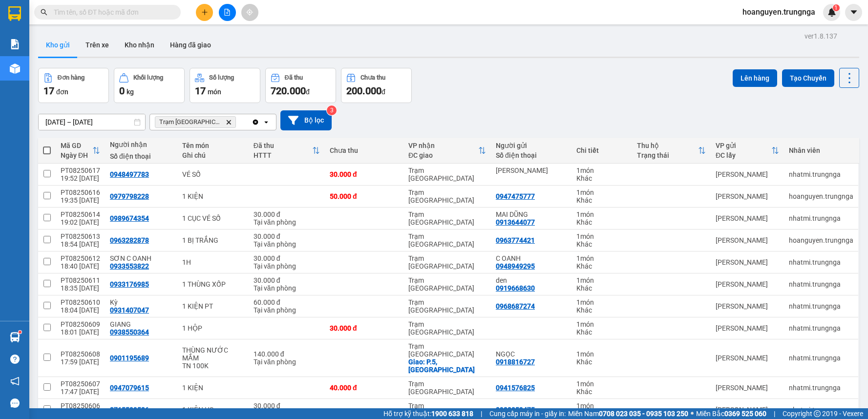 The width and height of the screenshot is (868, 419). What do you see at coordinates (453, 414) in the screenshot?
I see `strong: 1900 633 818` at bounding box center [453, 414].